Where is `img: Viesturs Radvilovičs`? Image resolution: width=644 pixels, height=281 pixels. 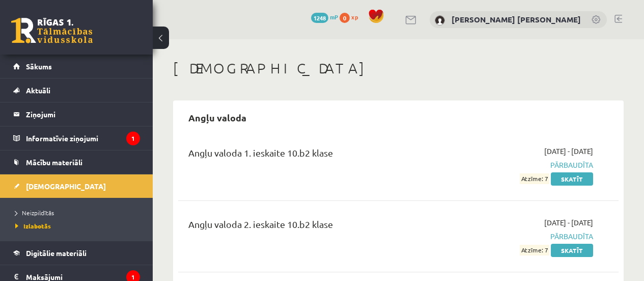
img: Viesturs Radvilovičs is located at coordinates (440, 21).